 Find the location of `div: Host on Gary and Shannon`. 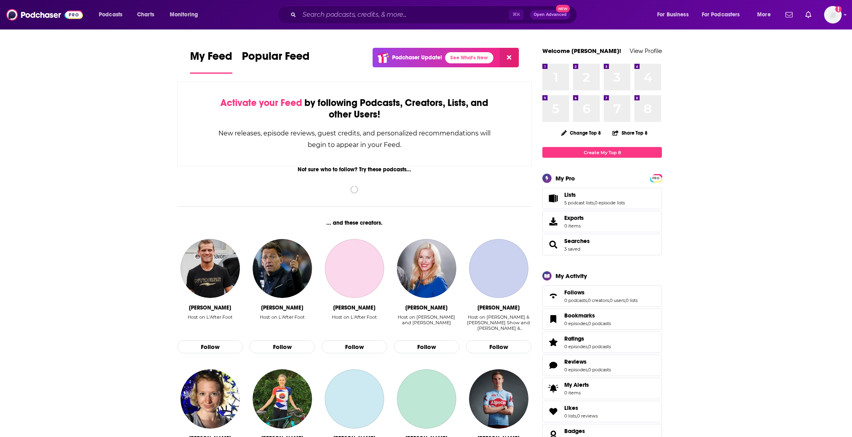

div: Host on Gary and Shannon is located at coordinates (427, 323).